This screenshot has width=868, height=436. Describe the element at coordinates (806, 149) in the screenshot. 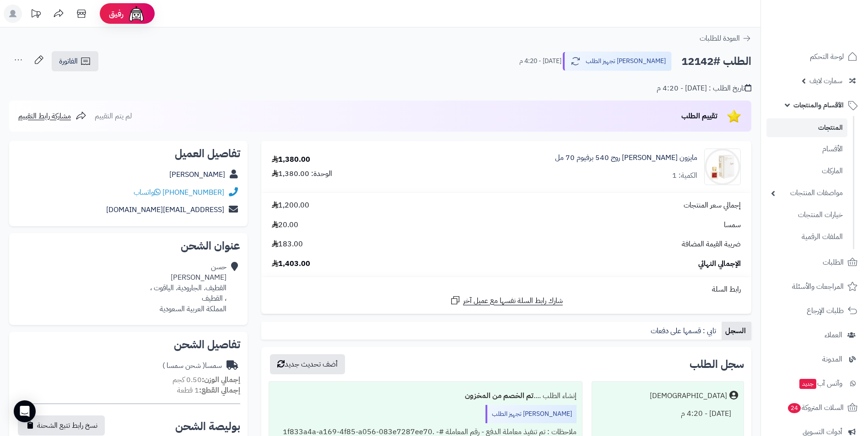

I see `a: الأقسام` at that location.